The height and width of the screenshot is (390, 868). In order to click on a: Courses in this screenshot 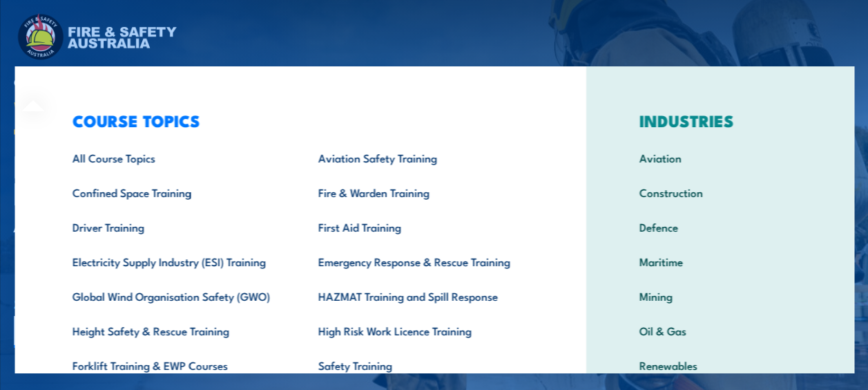, I will do `click(33, 82)`.